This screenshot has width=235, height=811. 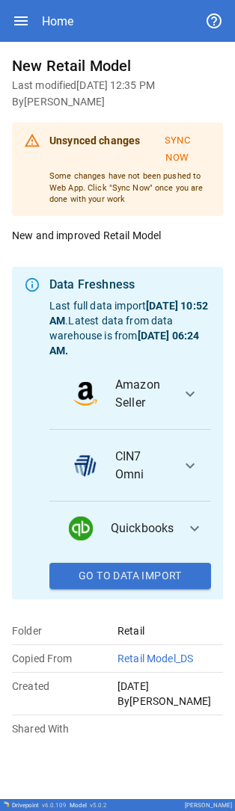 What do you see at coordinates (117, 236) in the screenshot?
I see `p: New and improved Retail Model` at bounding box center [117, 236].